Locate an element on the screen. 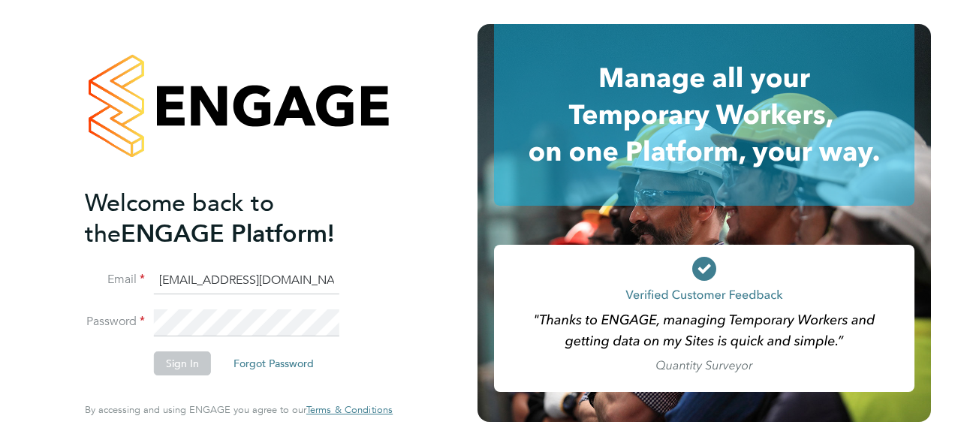 The width and height of the screenshot is (955, 446). h2: ENGAGE Platform! is located at coordinates (231, 218).